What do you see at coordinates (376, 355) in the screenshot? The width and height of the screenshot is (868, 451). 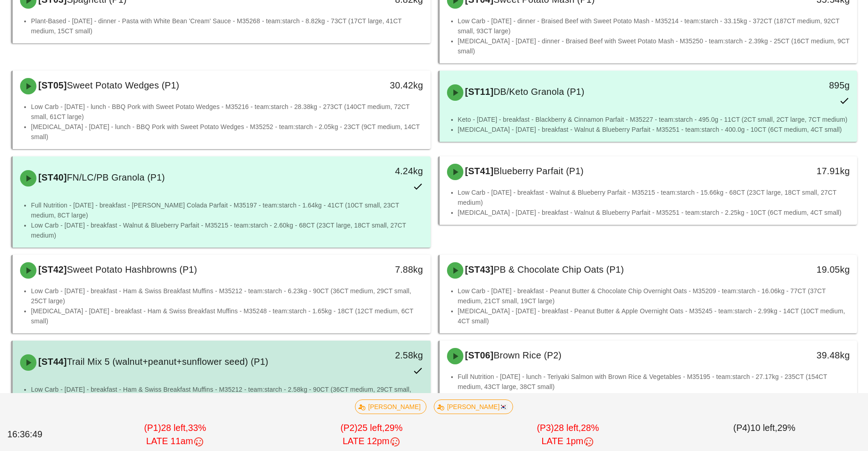 I see `div: 2.58kg` at bounding box center [376, 355].